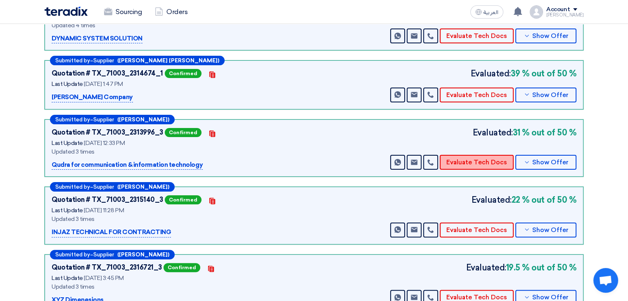 This screenshot has width=628, height=301. I want to click on div: Quotation # TX_71003_2315140_3, so click(107, 200).